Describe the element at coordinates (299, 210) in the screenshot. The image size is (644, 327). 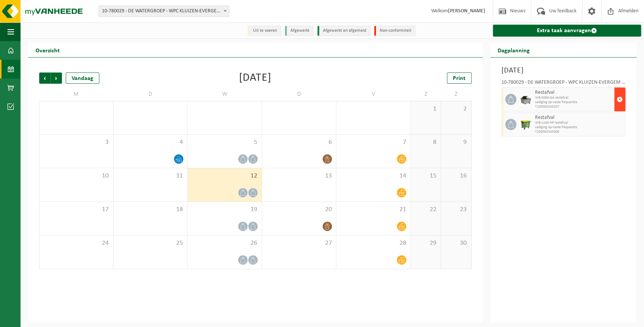
I see `span: 20` at that location.